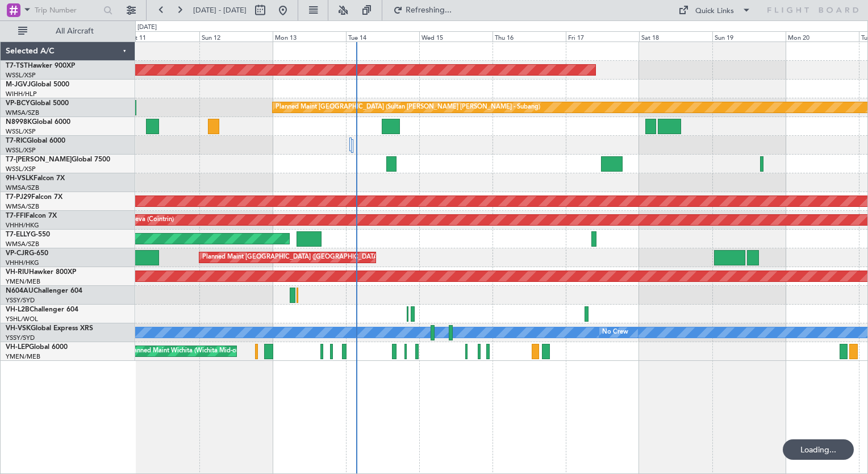  Describe the element at coordinates (602, 36) in the screenshot. I see `div: Fri 17` at that location.